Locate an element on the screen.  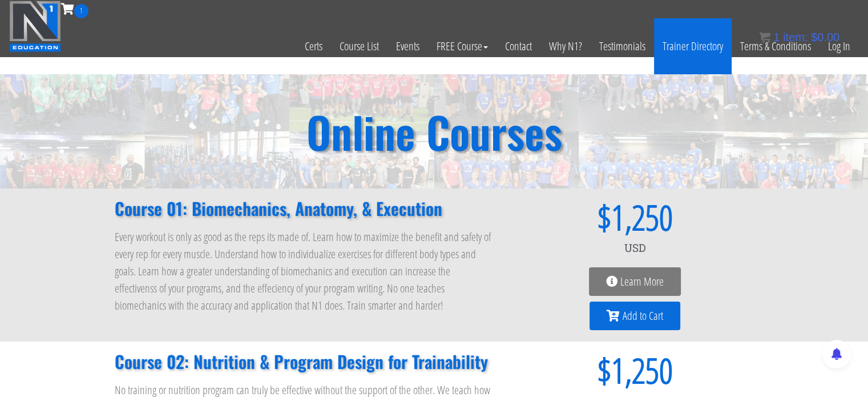
div: USD is located at coordinates (635, 248).